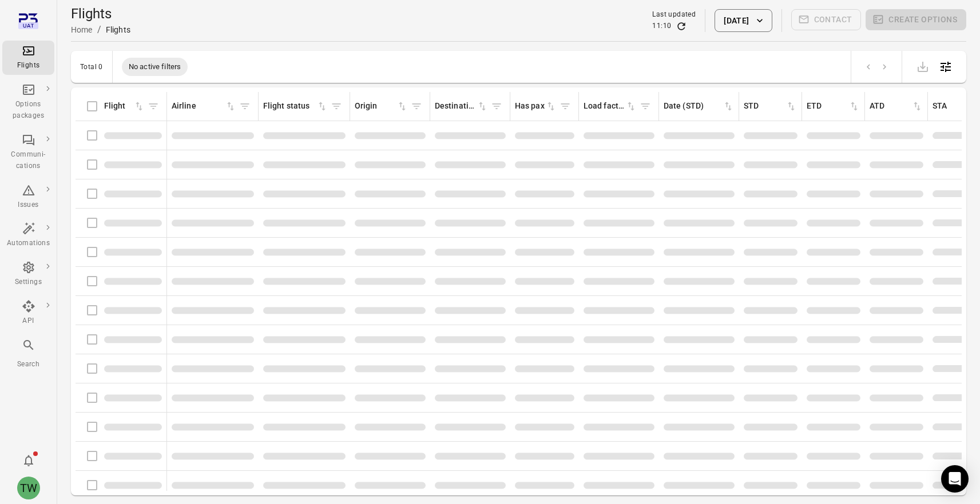 Image resolution: width=980 pixels, height=504 pixels. Describe the element at coordinates (674, 15) in the screenshot. I see `div: Last updated` at that location.